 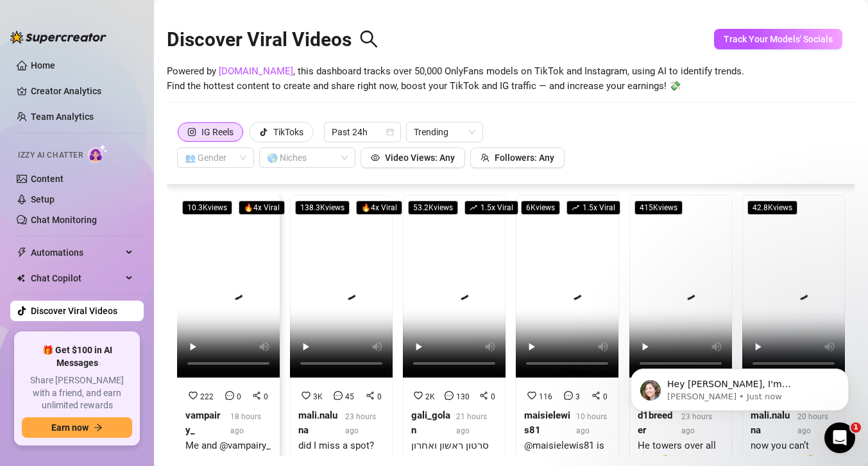 I want to click on button: Video Views: Any, so click(x=412, y=158).